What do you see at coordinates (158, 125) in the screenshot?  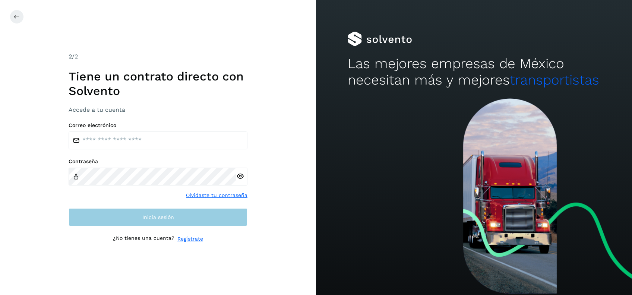 I see `label: Correo electrónico` at bounding box center [158, 125].